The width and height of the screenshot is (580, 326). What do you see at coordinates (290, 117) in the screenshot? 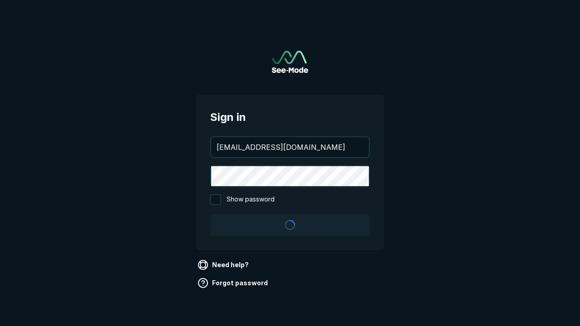
I see `span: Sign in` at bounding box center [290, 117].